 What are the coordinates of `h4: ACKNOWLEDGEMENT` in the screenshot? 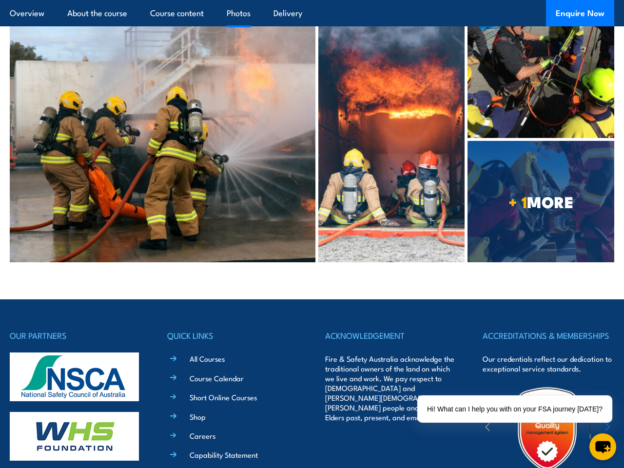 It's located at (391, 335).